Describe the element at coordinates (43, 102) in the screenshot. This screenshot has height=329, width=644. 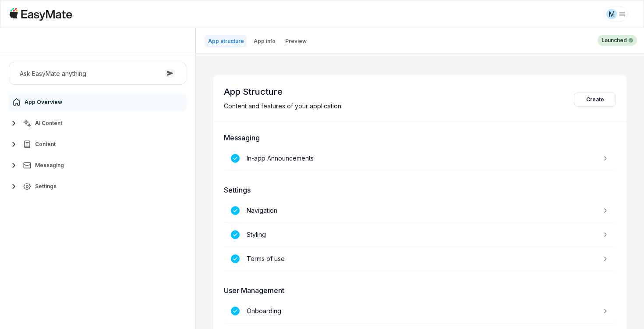
I see `span: App Overview` at that location.